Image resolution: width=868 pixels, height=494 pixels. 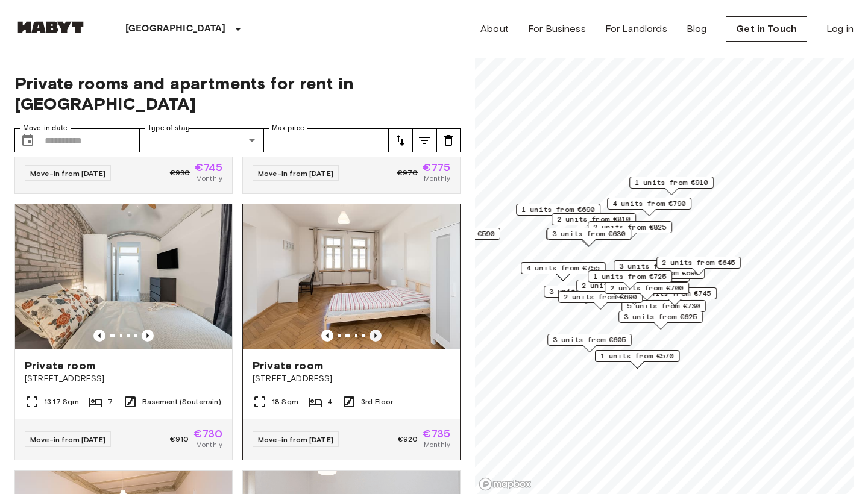 I want to click on span: €735, so click(x=436, y=434).